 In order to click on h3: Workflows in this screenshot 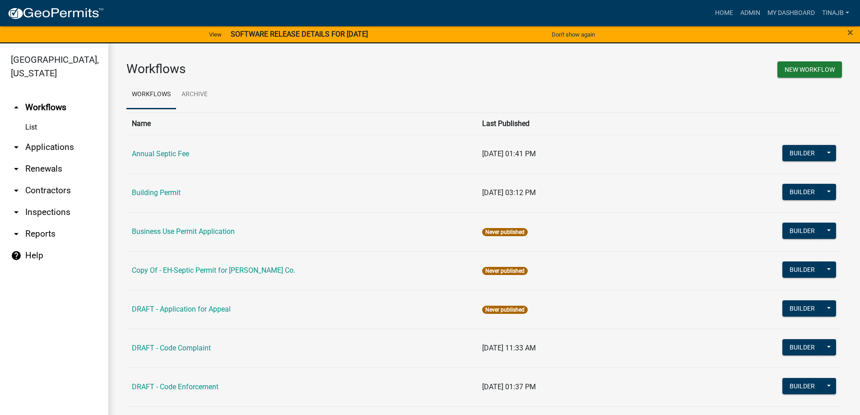, I will do `click(302, 69)`.